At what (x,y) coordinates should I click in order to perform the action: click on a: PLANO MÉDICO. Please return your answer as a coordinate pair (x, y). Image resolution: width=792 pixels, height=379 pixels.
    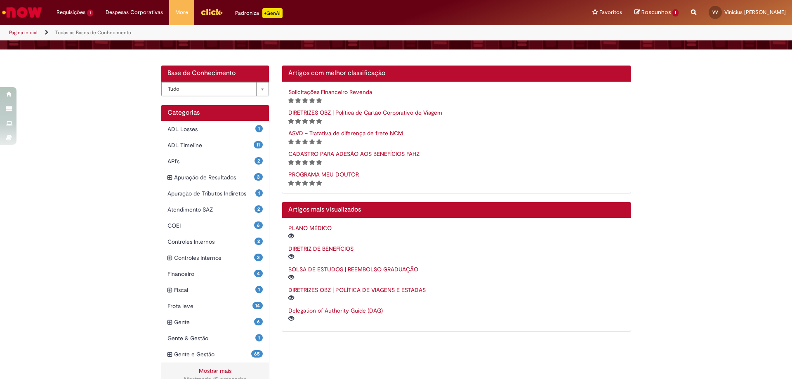
    Looking at the image, I should click on (310, 228).